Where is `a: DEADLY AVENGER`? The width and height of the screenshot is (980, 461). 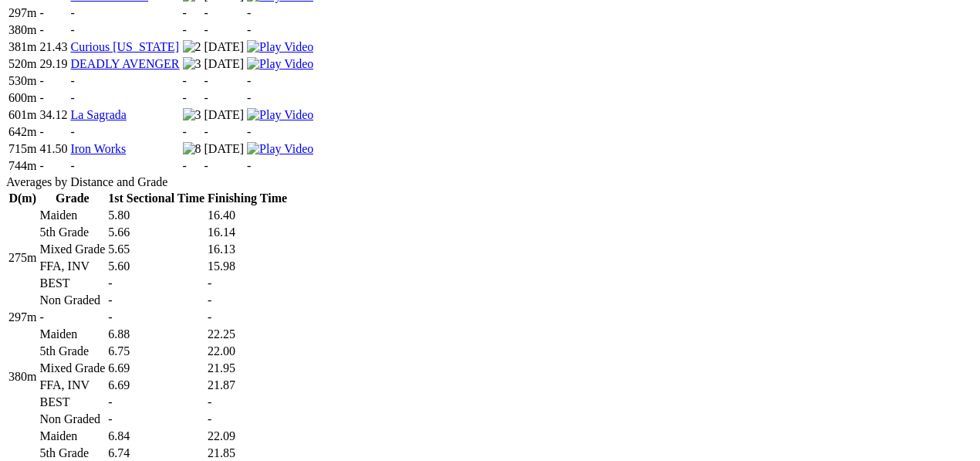 a: DEADLY AVENGER is located at coordinates (124, 63).